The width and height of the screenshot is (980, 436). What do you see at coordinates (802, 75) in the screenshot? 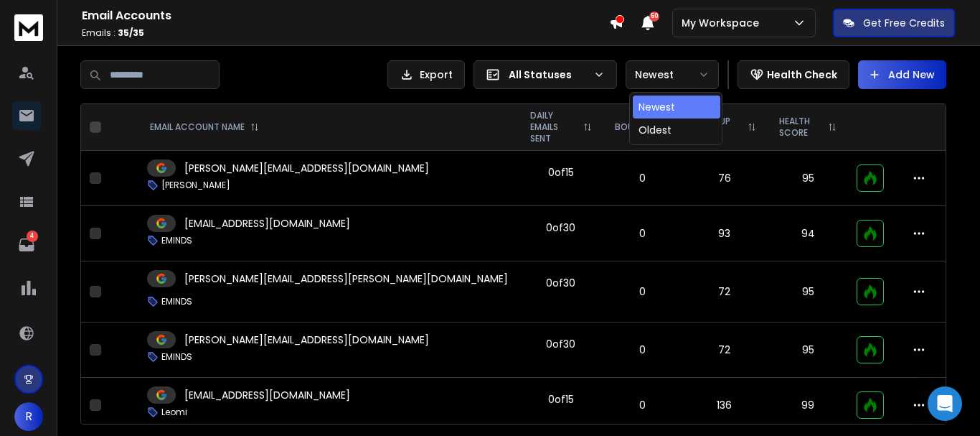
I see `p: Health Check` at bounding box center [802, 75].